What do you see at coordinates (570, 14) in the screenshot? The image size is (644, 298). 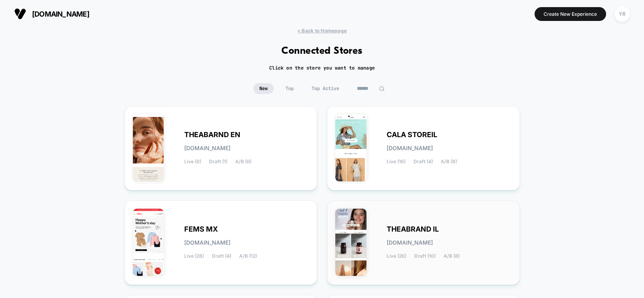 I see `button: Create New Experience` at bounding box center [570, 14].